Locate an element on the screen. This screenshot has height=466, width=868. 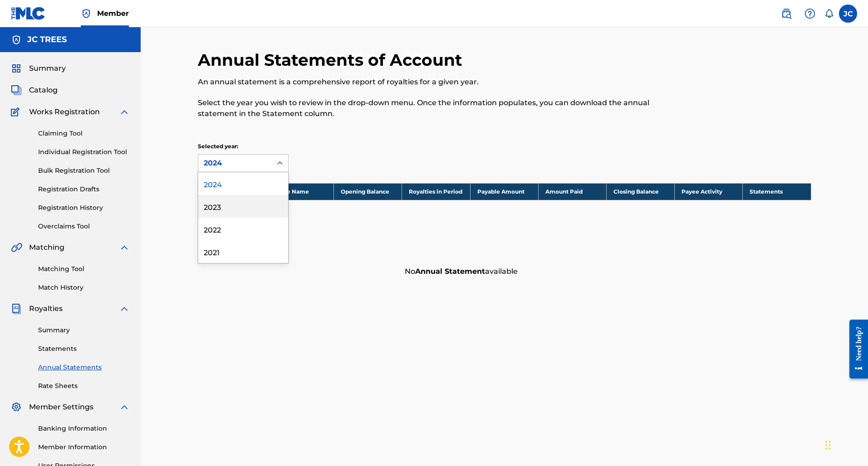
a: Registration Drafts is located at coordinates (84, 189).